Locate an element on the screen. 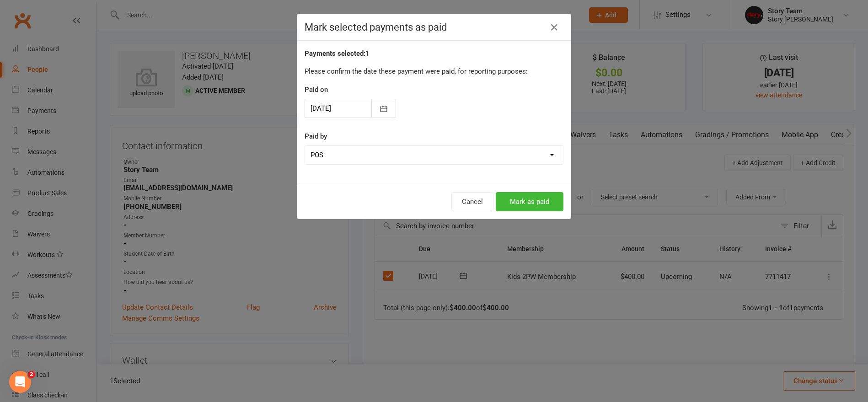 This screenshot has height=402, width=868. button: Mark as paid is located at coordinates (530, 202).